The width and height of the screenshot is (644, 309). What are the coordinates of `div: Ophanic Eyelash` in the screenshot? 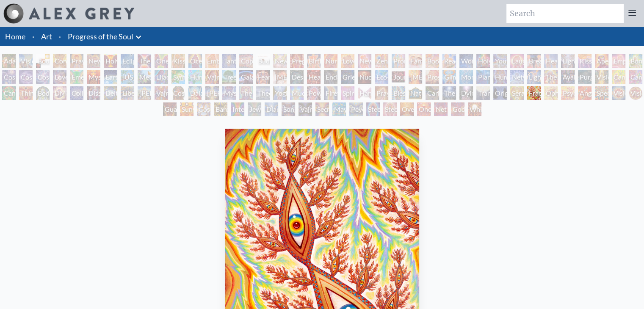 It's located at (550, 93).